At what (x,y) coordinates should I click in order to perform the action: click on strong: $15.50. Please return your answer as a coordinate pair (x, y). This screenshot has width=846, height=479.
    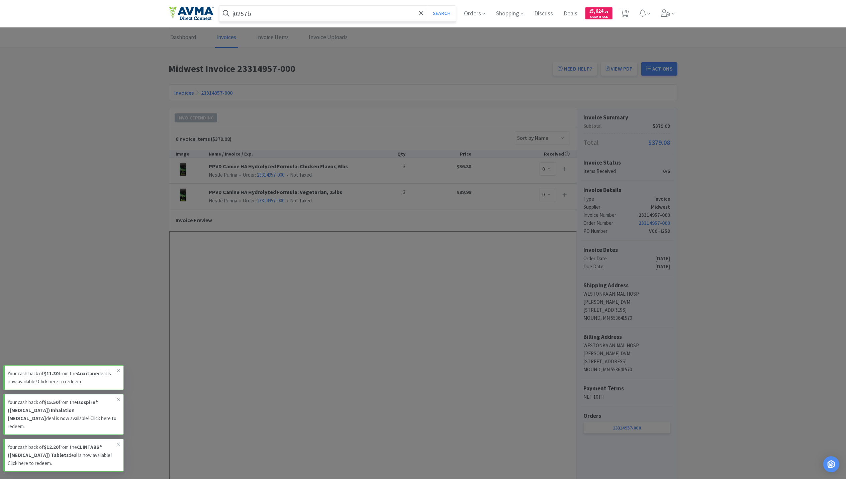
    Looking at the image, I should click on (51, 402).